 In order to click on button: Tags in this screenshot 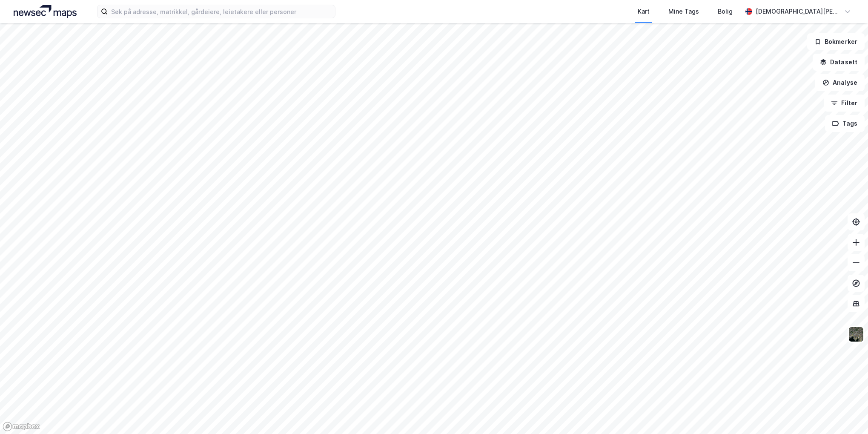, I will do `click(845, 123)`.